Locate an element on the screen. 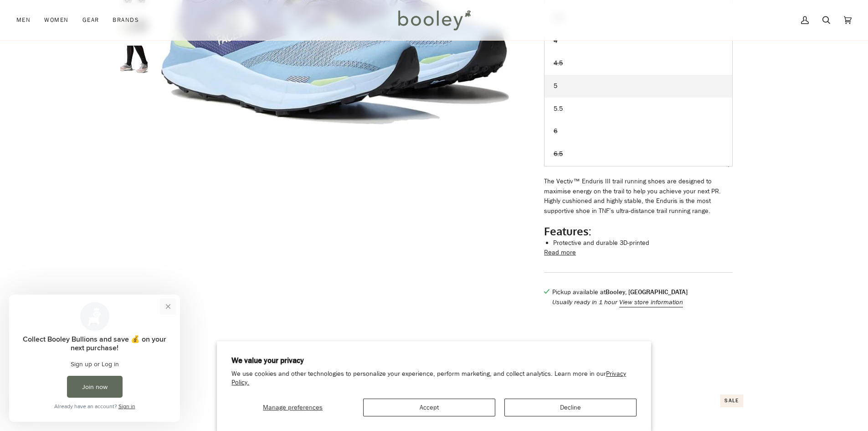 The width and height of the screenshot is (868, 431). span: 6.5 is located at coordinates (558, 154).